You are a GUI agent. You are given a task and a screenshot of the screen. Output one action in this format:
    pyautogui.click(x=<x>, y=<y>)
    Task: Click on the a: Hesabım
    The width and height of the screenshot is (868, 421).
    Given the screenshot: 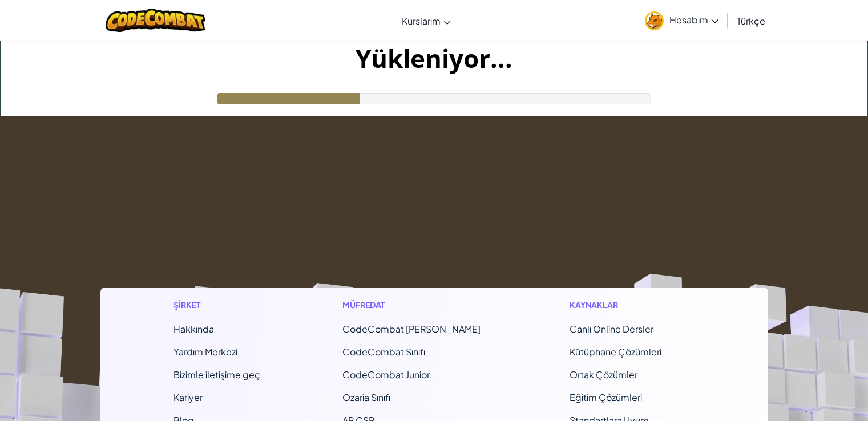 What is the action you would take?
    pyautogui.click(x=681, y=20)
    